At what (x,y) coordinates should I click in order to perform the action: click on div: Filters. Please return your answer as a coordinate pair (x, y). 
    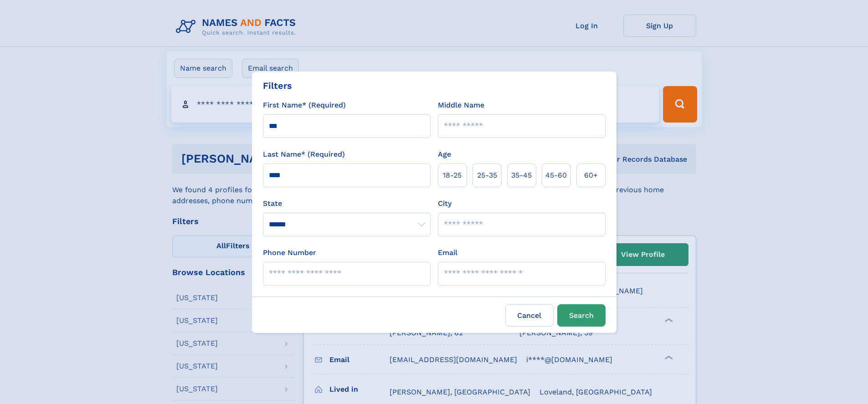
    Looking at the image, I should click on (277, 86).